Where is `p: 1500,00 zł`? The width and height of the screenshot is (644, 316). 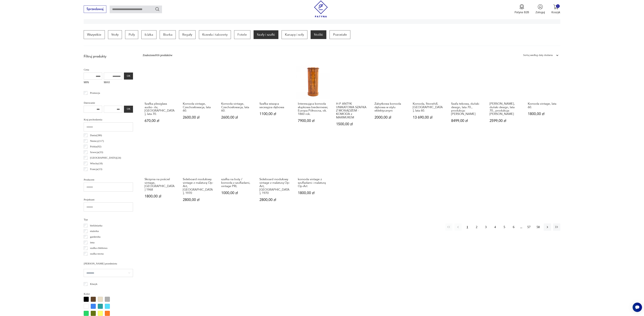
p: 1500,00 zł is located at coordinates (351, 124).